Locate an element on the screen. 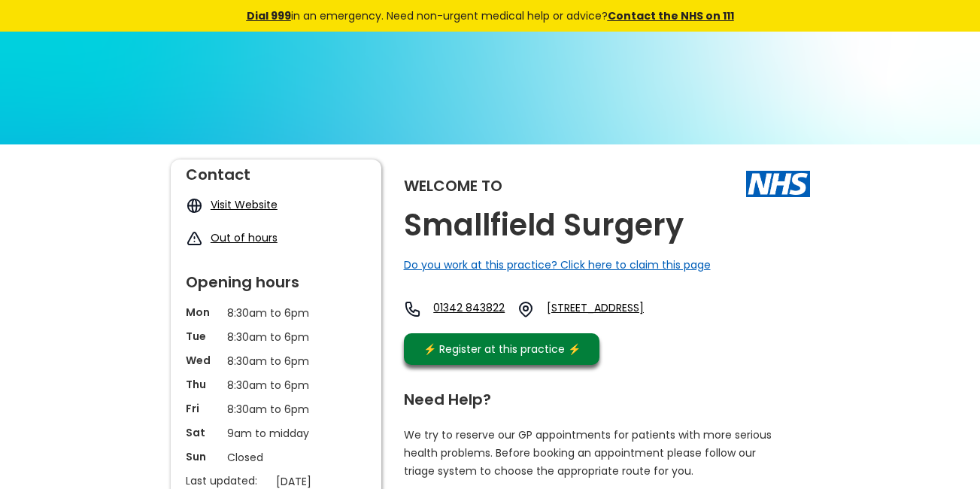  p: Sat is located at coordinates (202, 433).